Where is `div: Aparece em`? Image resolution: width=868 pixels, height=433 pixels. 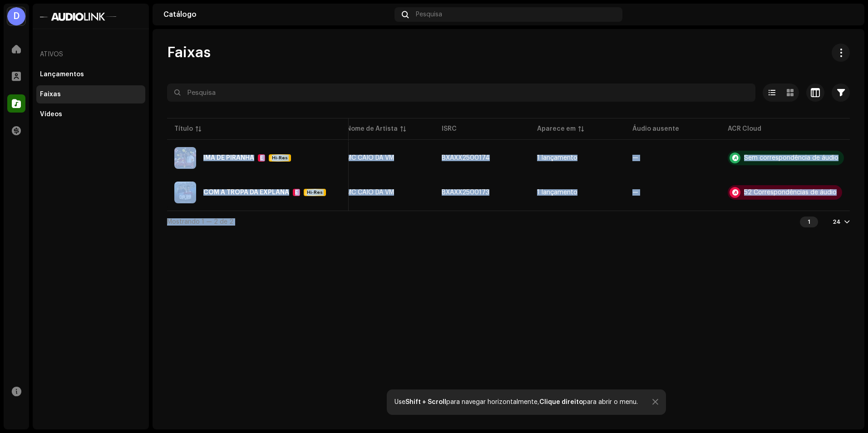 div: Aparece em is located at coordinates (556, 129).